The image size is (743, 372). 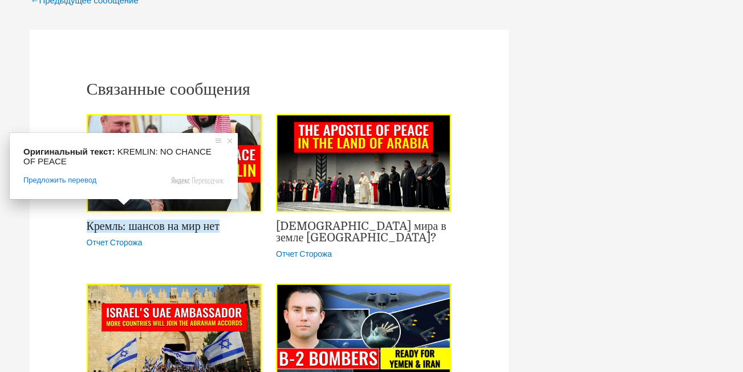 I want to click on span: KREMLIN: NO CHANCE OF PEACE, so click(x=119, y=156).